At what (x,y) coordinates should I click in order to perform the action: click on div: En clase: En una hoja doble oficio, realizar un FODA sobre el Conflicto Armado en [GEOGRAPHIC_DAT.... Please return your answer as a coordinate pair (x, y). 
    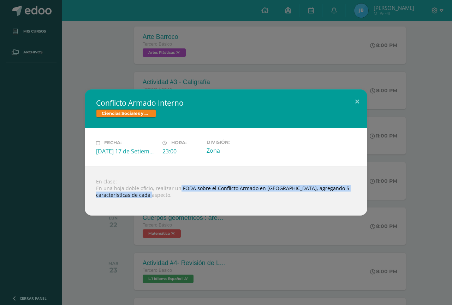
    Looking at the image, I should click on (226, 191).